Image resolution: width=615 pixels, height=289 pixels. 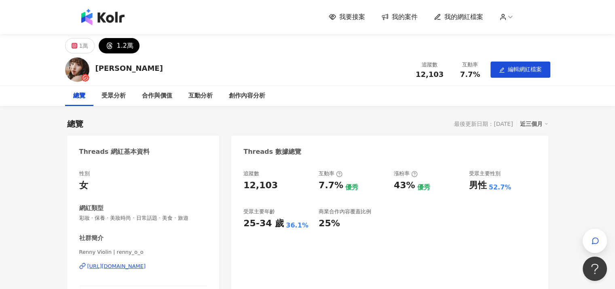 What do you see at coordinates (345, 212) in the screenshot?
I see `div: 商業合作內容覆蓋比例` at bounding box center [345, 212].